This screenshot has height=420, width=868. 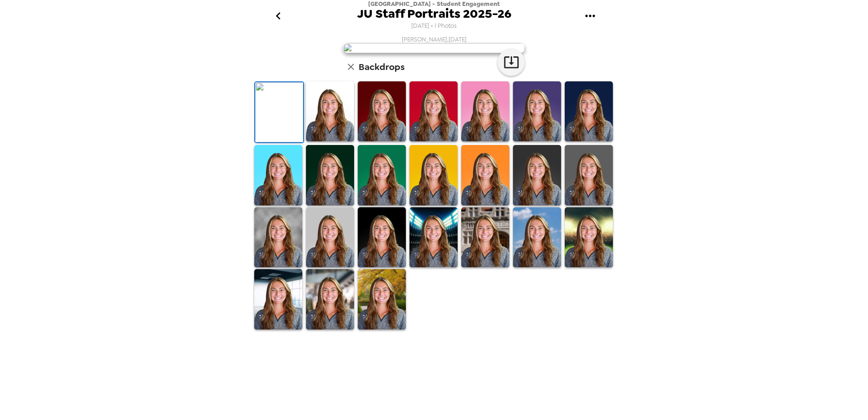 What do you see at coordinates (434, 14) in the screenshot?
I see `span: JU Staff Portraits 2025-26` at bounding box center [434, 14].